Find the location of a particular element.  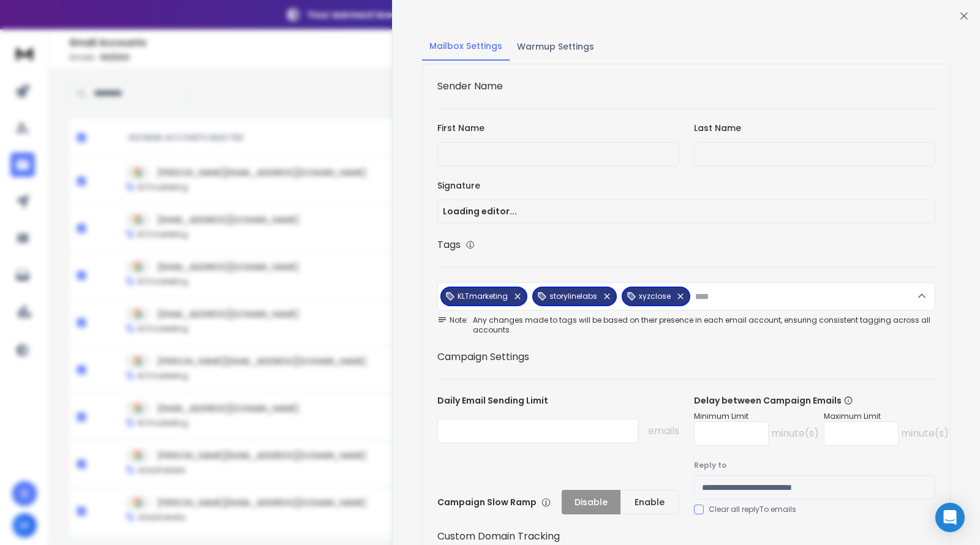

label: Signature is located at coordinates (686, 185).